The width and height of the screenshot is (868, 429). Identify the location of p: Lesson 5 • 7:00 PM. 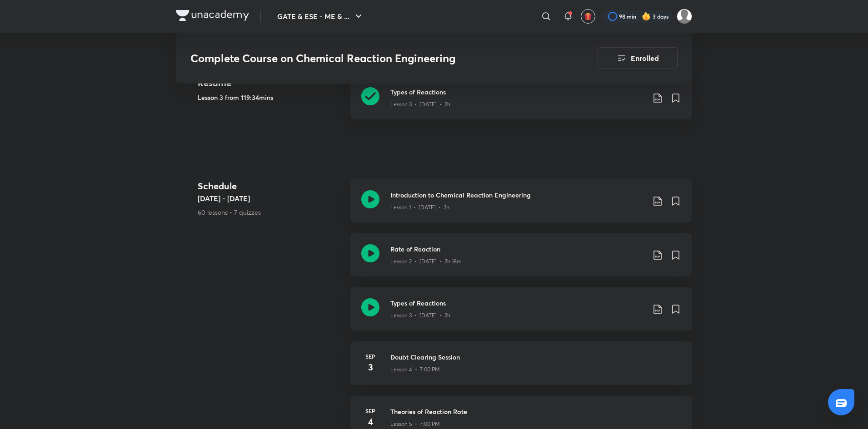
(415, 424).